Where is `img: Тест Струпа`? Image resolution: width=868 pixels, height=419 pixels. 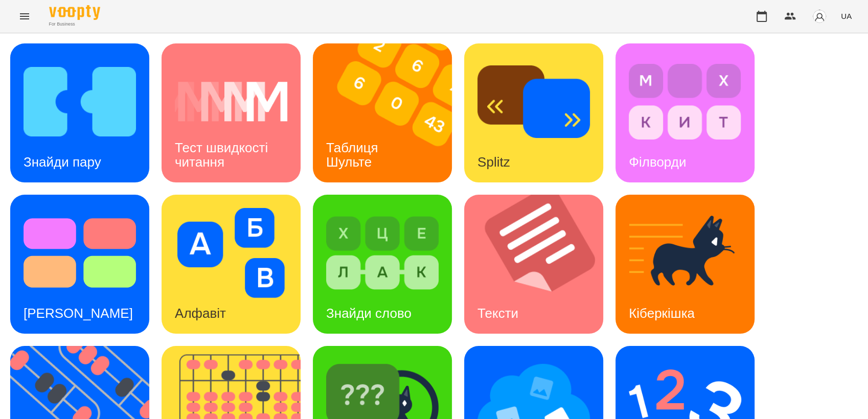
img: Тест Струпа is located at coordinates (80, 253).